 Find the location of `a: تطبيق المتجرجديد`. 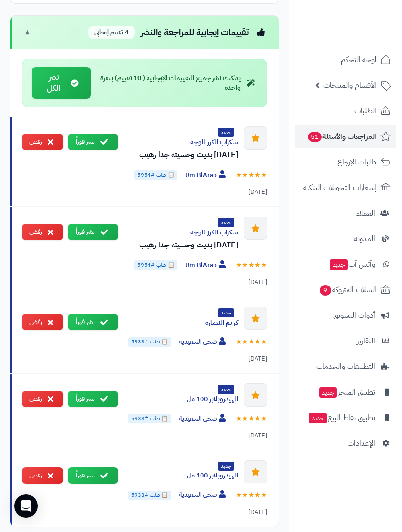

a: تطبيق المتجرجديد is located at coordinates (345, 392).